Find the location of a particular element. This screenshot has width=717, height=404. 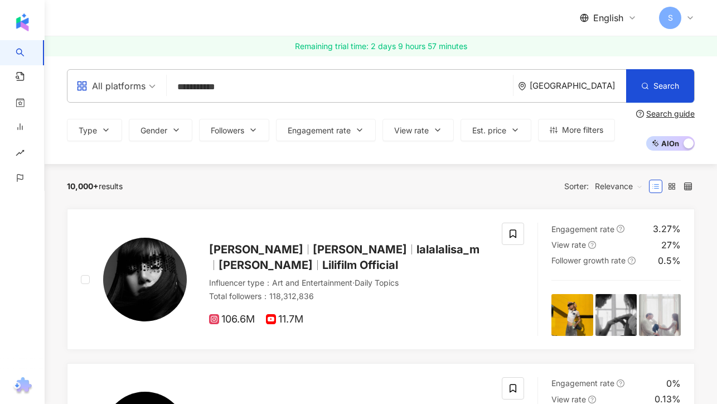

div: 3.27% is located at coordinates (667, 229).